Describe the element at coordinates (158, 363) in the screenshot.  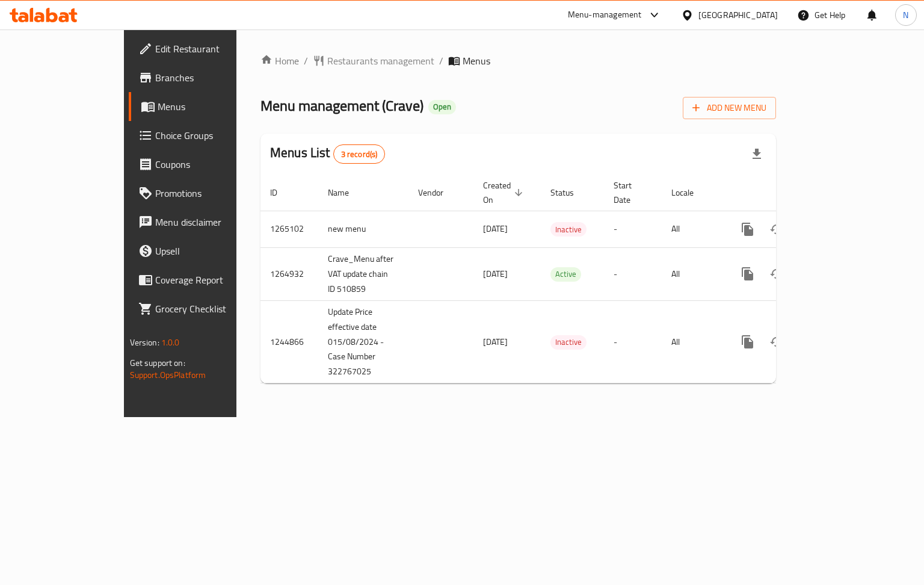
I see `span: Get support on:` at that location.